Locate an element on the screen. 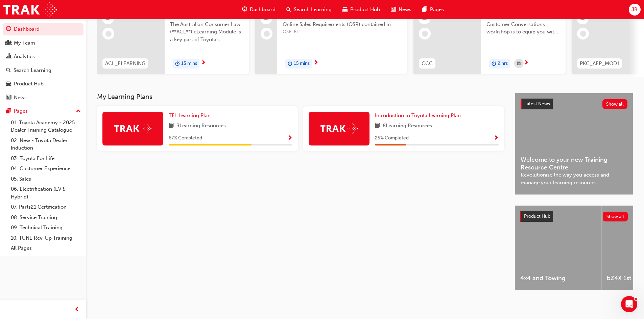  span: chart-icon is located at coordinates (8, 57).